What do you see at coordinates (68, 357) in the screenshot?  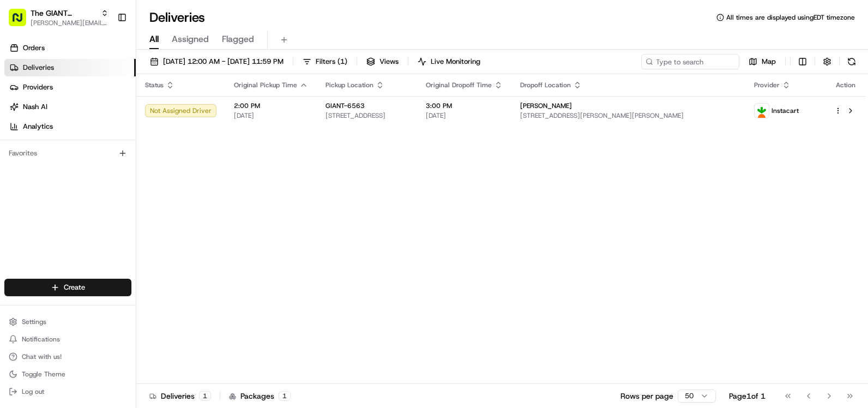 I see `button: Chat with us!` at bounding box center [68, 357].